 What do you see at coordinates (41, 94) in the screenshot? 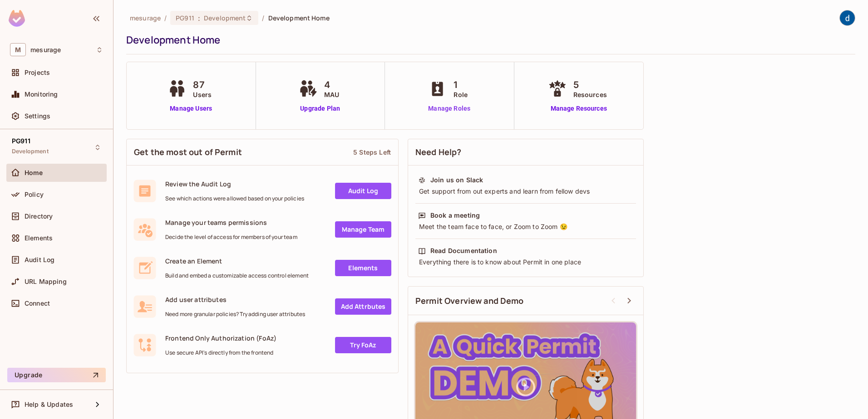
I see `span: Monitoring` at bounding box center [41, 94].